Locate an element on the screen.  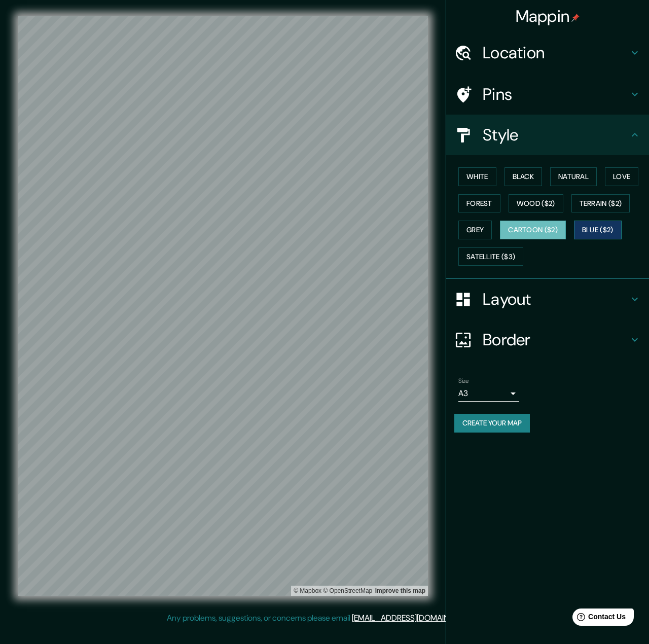
div: Location is located at coordinates (547, 53).